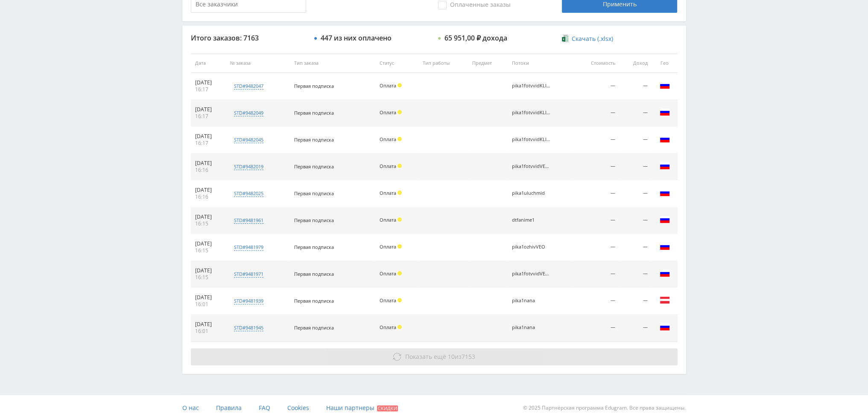 The image size is (868, 419). I want to click on div: 65 951,00 ₽ дохода, so click(476, 38).